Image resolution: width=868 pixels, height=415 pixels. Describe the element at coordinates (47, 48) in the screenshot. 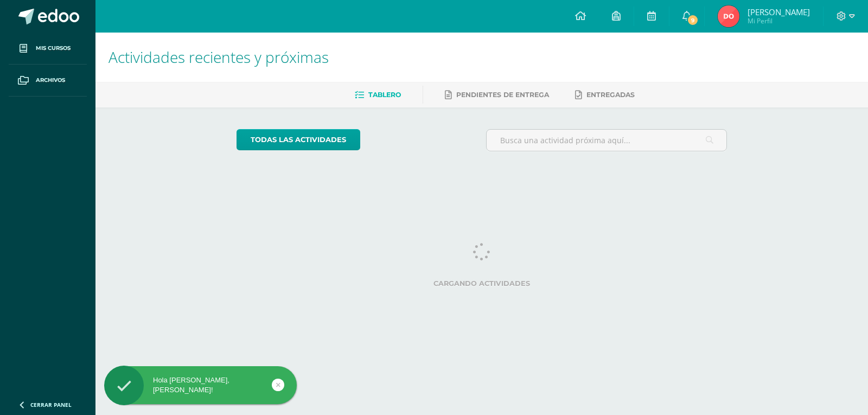

I see `a: Mis cursos` at that location.